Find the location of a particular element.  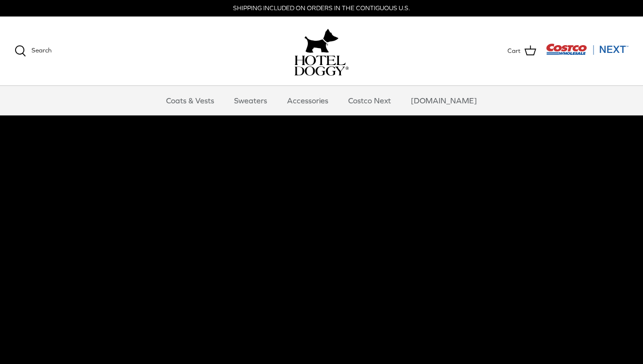

a: Search is located at coordinates (33, 51).